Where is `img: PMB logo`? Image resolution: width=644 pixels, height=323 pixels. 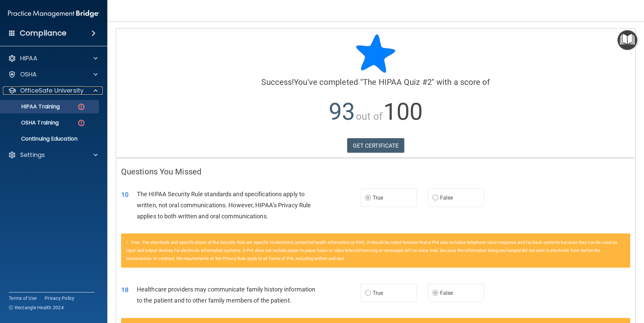
img: PMB logo is located at coordinates (54, 14).